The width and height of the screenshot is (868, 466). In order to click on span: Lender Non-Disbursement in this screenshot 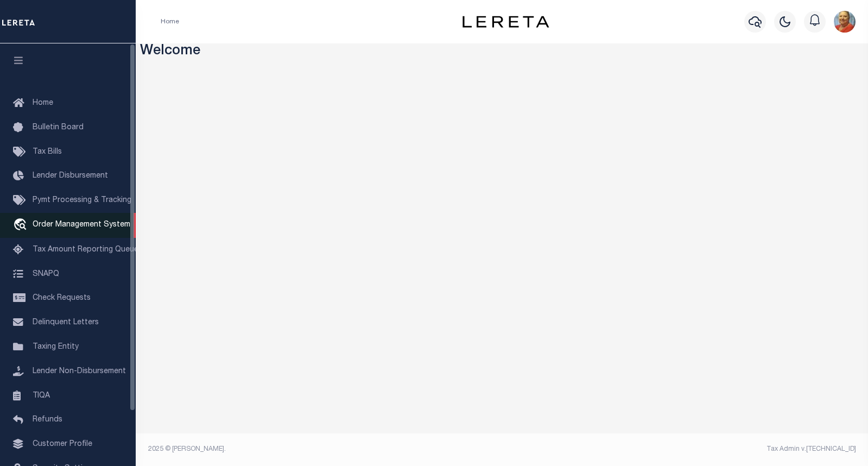, I will do `click(79, 371)`.